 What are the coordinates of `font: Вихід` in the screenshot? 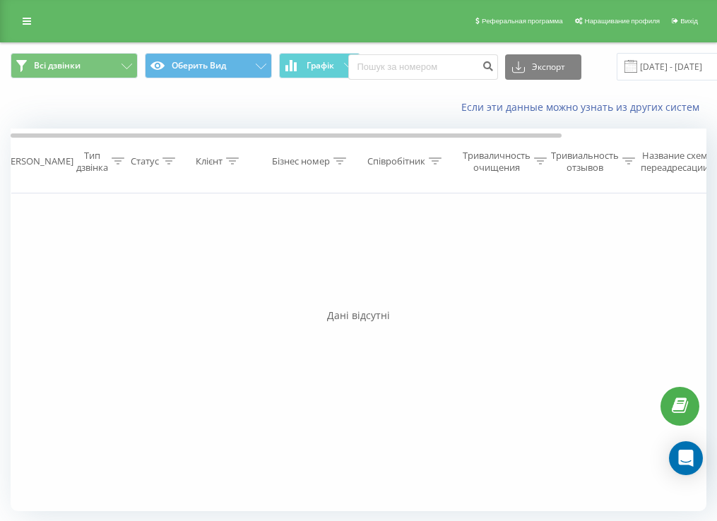 It's located at (689, 20).